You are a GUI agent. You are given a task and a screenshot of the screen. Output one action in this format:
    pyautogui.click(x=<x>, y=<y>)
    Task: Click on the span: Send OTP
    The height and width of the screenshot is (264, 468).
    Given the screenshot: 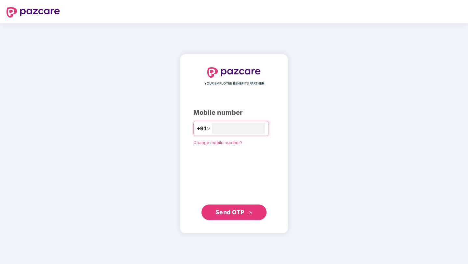 What is the action you would take?
    pyautogui.click(x=230, y=212)
    